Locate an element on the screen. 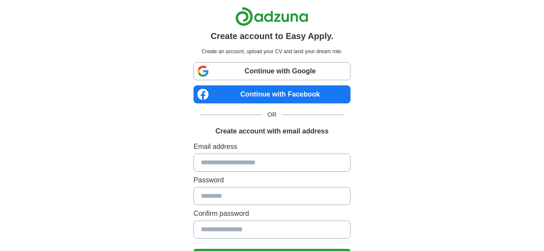 This screenshot has height=251, width=544. h1: Create account with email address is located at coordinates (272, 131).